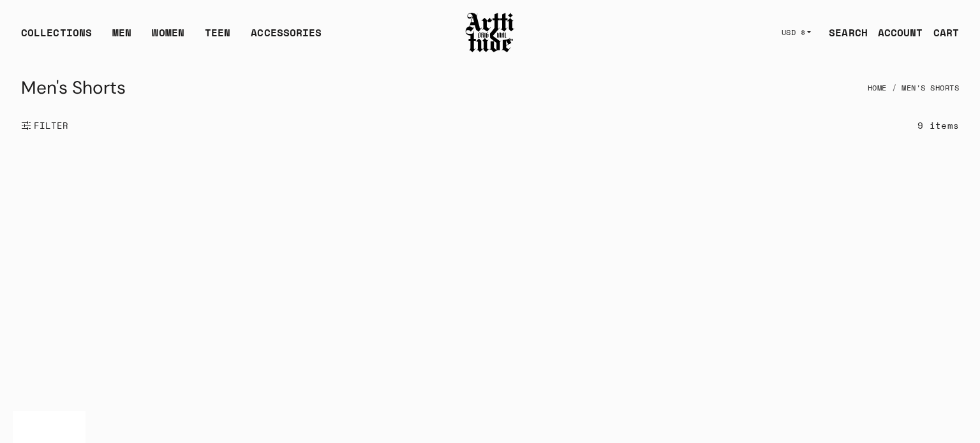 This screenshot has width=980, height=443. I want to click on img: Arttitude, so click(490, 33).